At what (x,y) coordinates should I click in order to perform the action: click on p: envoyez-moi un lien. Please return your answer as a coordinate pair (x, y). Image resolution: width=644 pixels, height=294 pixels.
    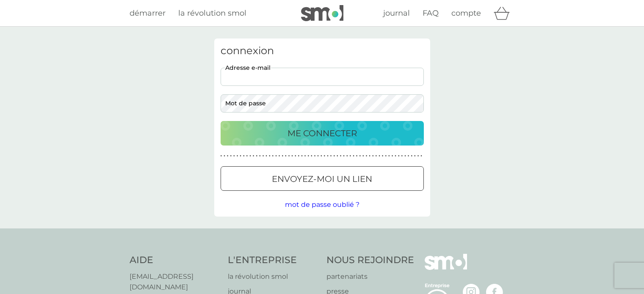
    Looking at the image, I should click on (322, 179).